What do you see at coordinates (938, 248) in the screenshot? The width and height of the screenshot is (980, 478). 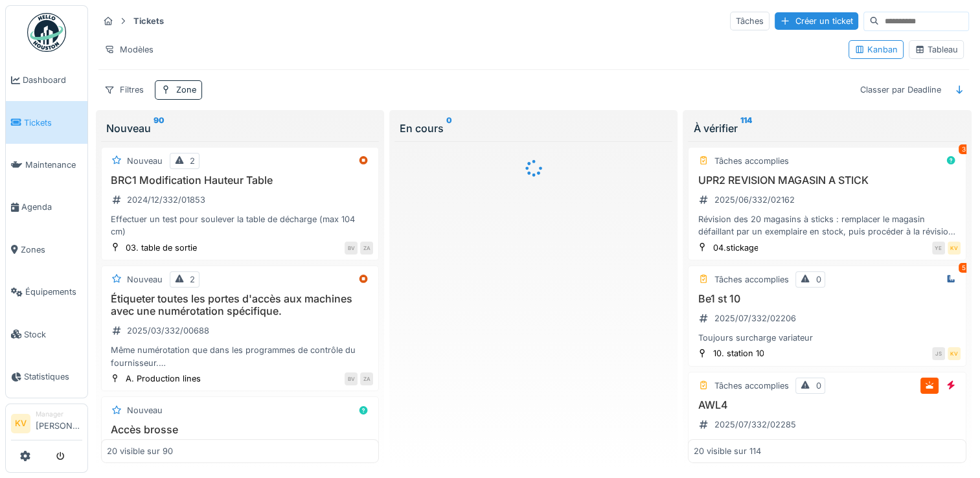 I see `div: YE` at bounding box center [938, 248].